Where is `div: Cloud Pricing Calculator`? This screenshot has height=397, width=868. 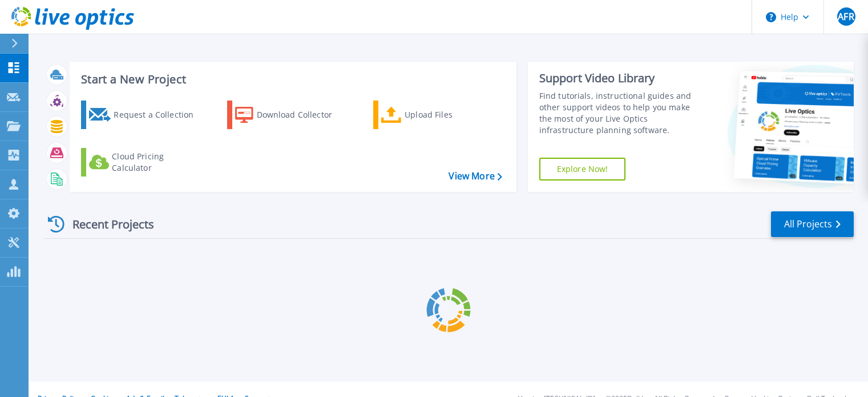 div: Cloud Pricing Calculator is located at coordinates (158, 162).